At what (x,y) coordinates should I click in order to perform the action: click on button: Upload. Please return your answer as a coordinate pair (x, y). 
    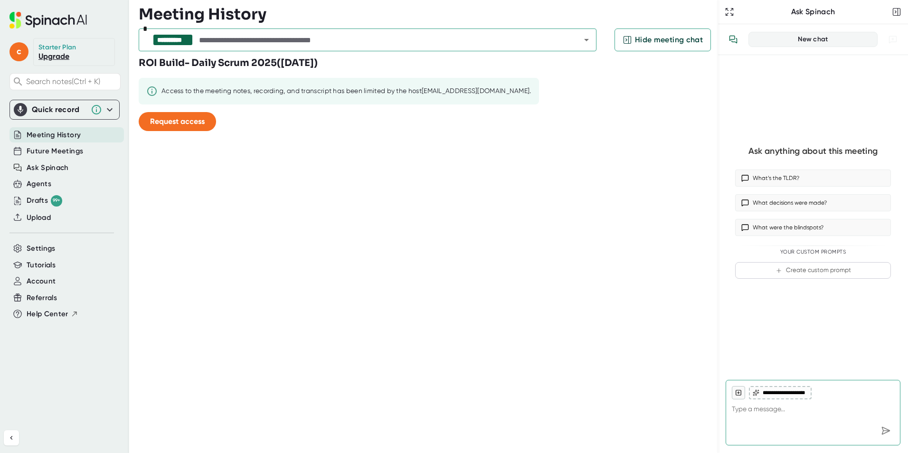
    Looking at the image, I should click on (38, 218).